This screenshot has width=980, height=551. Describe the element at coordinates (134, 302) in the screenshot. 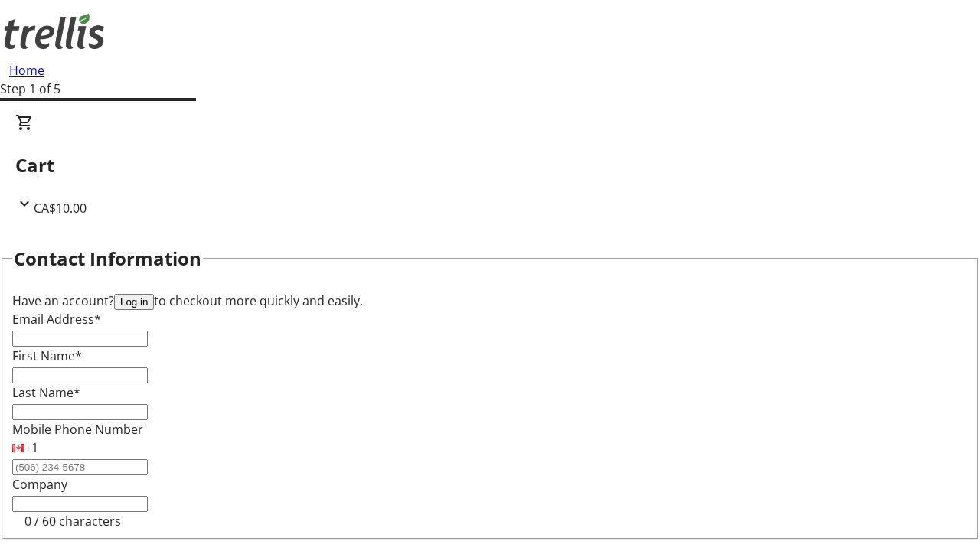

I see `button: Log in` at that location.